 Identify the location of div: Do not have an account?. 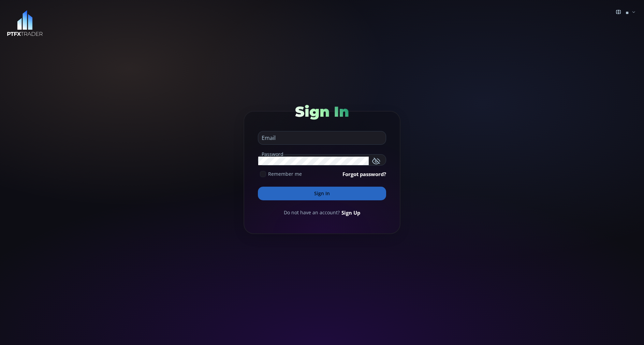
(322, 213).